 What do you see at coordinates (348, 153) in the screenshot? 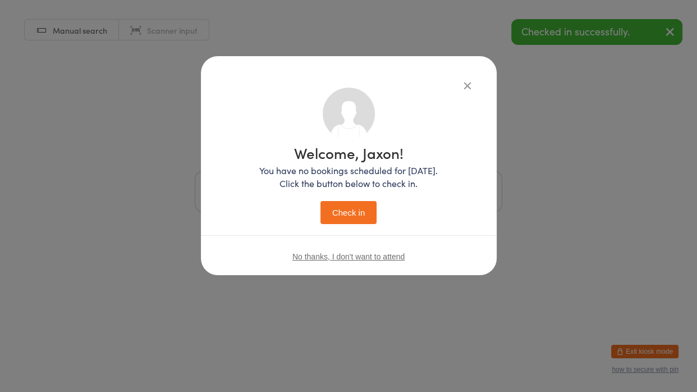
I see `h1: Welcome, Jaxon!` at bounding box center [348, 153].